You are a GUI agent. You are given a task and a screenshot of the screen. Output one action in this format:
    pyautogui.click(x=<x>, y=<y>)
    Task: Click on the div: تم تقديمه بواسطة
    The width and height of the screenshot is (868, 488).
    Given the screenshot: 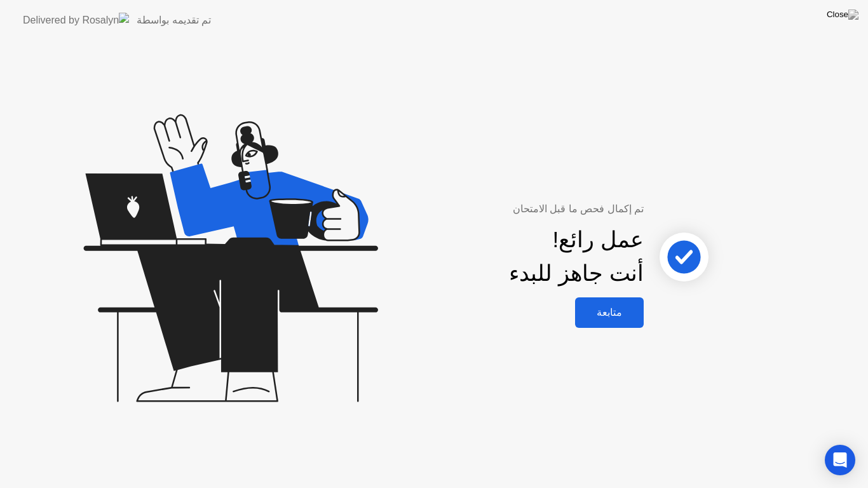 What is the action you would take?
    pyautogui.click(x=173, y=20)
    